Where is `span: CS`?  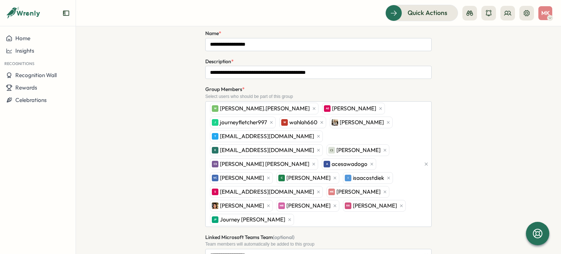
span: CS is located at coordinates (215, 163).